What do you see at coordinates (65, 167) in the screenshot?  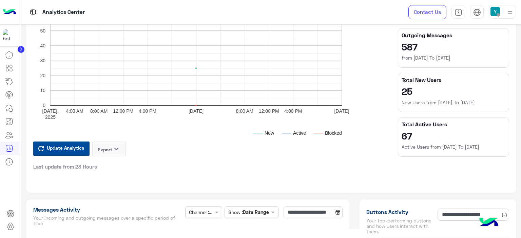 I see `span: Last update from 23 Hours` at bounding box center [65, 167].